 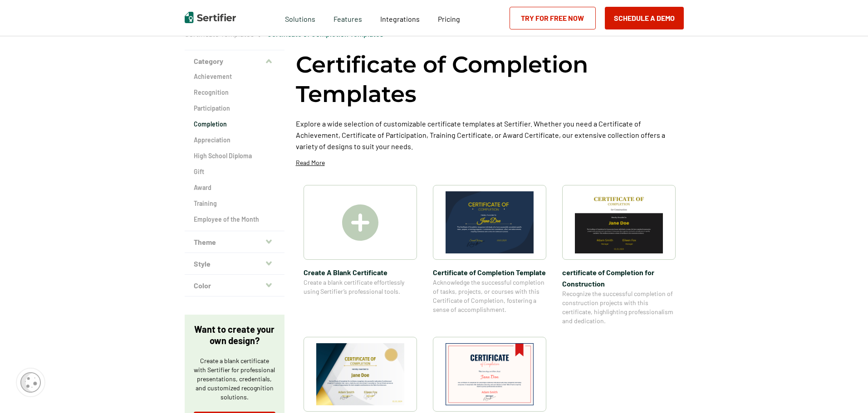 I want to click on p: Explore a wide selection of customizable certificate templates at Sertifier. Whether you need a C..., so click(x=490, y=135).